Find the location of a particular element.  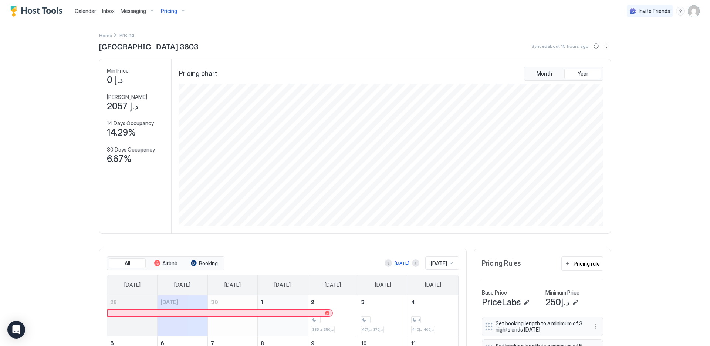

span: 4 is located at coordinates (413, 302).